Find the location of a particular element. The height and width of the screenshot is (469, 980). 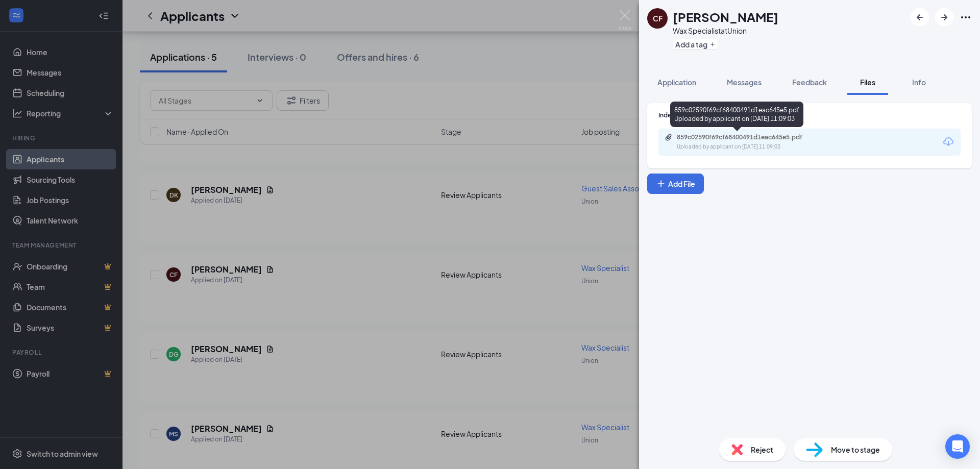

button: ArrowRight is located at coordinates (944, 17).